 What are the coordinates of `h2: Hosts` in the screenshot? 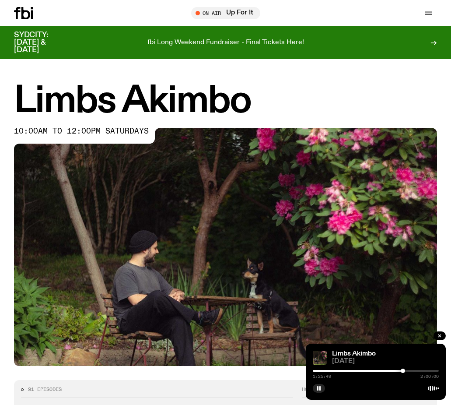 It's located at (366, 392).